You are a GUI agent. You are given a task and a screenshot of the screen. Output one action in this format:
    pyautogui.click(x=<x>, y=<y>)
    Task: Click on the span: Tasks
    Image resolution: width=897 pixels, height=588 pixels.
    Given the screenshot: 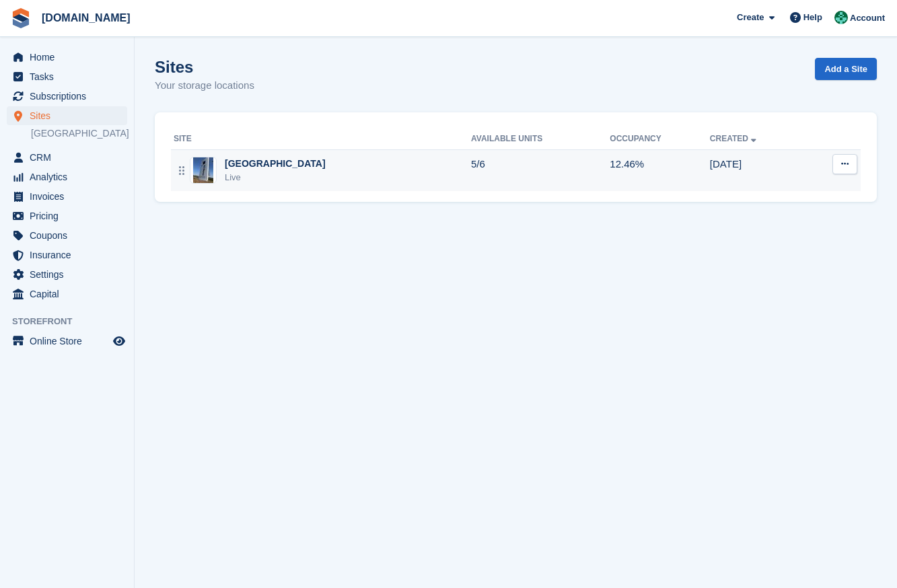 What is the action you would take?
    pyautogui.click(x=70, y=77)
    